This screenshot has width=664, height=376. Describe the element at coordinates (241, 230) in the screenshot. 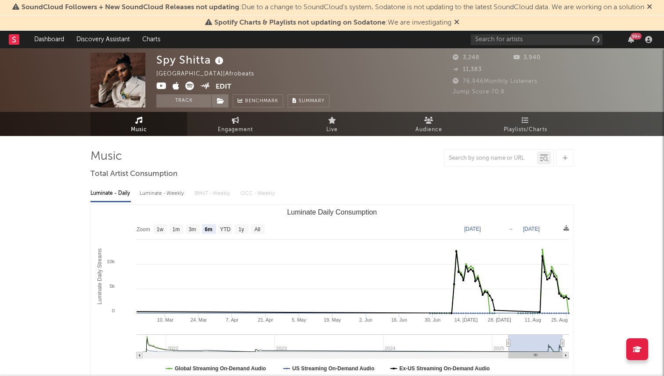

I see `text: 1y` at that location.